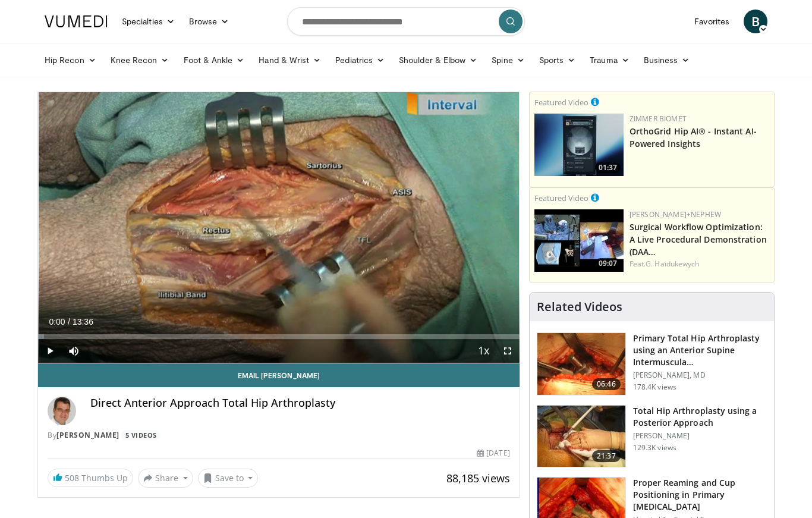 This screenshot has width=812, height=518. What do you see at coordinates (700, 350) in the screenshot?
I see `h3: Primary Total Hip Arthroplasty using an Anterior Supine Intermuscula…` at bounding box center [700, 350].